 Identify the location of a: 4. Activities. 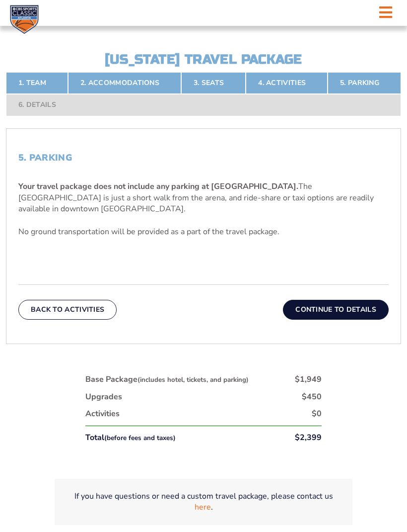
(287, 83).